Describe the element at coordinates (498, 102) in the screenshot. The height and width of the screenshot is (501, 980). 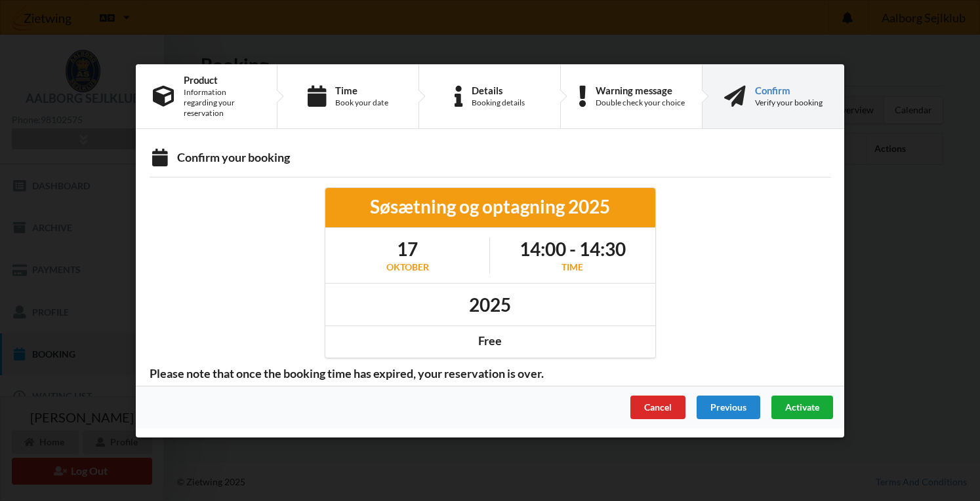
I see `div: Booking details` at that location.